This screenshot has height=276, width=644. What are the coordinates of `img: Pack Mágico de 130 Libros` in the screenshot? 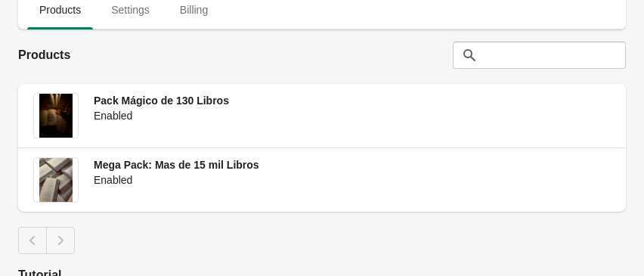 It's located at (56, 116).